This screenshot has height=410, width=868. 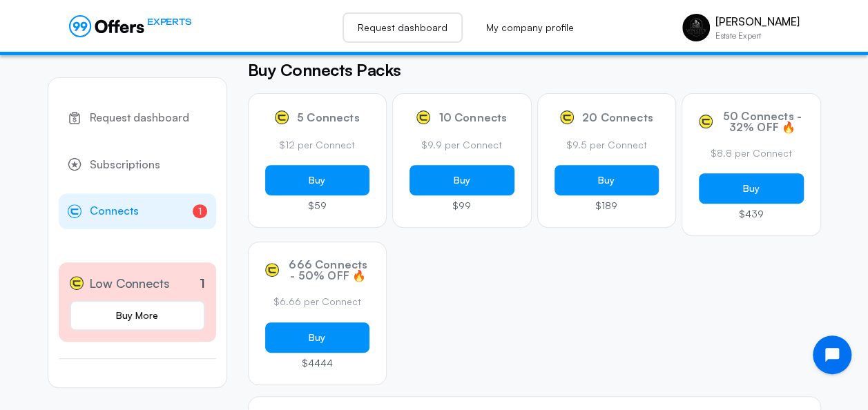 What do you see at coordinates (318, 364) in the screenshot?
I see `p: $4444` at bounding box center [318, 364].